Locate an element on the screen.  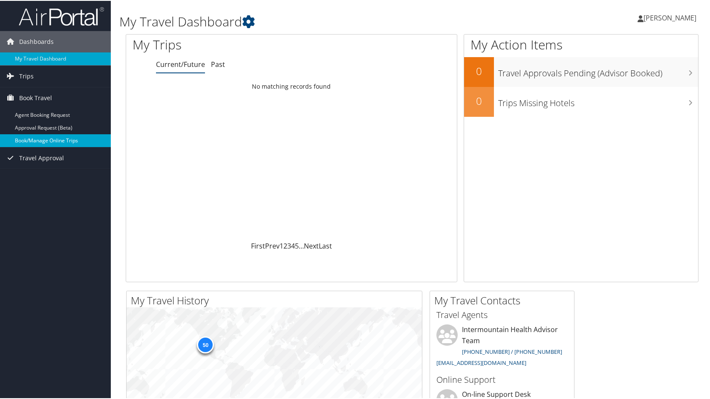
a: 3 is located at coordinates (289, 245).